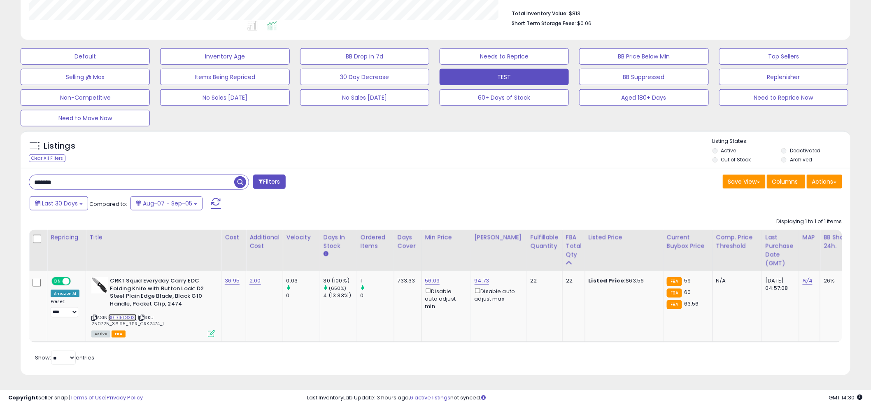 The image size is (871, 406). I want to click on a: Privacy Policy, so click(125, 397).